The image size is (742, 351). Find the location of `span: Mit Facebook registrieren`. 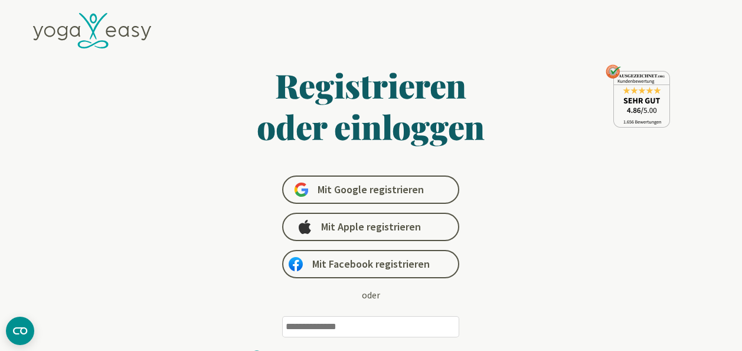

span: Mit Facebook registrieren is located at coordinates (371, 264).